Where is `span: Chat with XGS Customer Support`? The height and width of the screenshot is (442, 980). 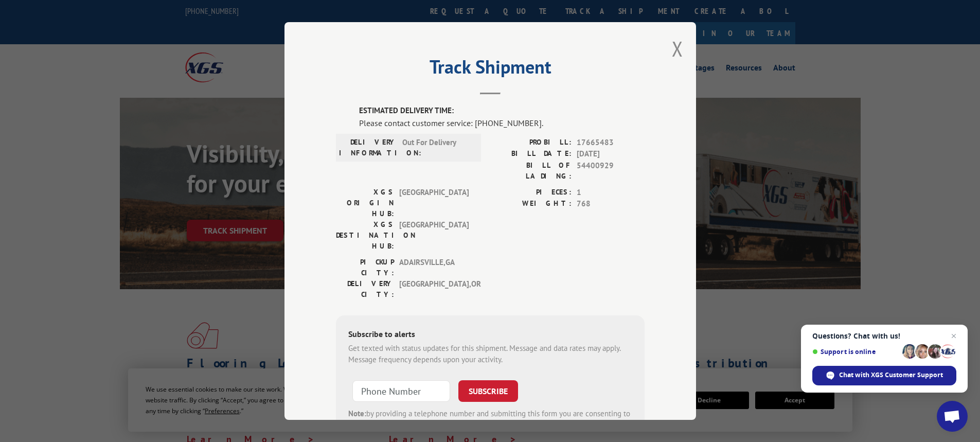
span: Chat with XGS Customer Support is located at coordinates (891, 375).